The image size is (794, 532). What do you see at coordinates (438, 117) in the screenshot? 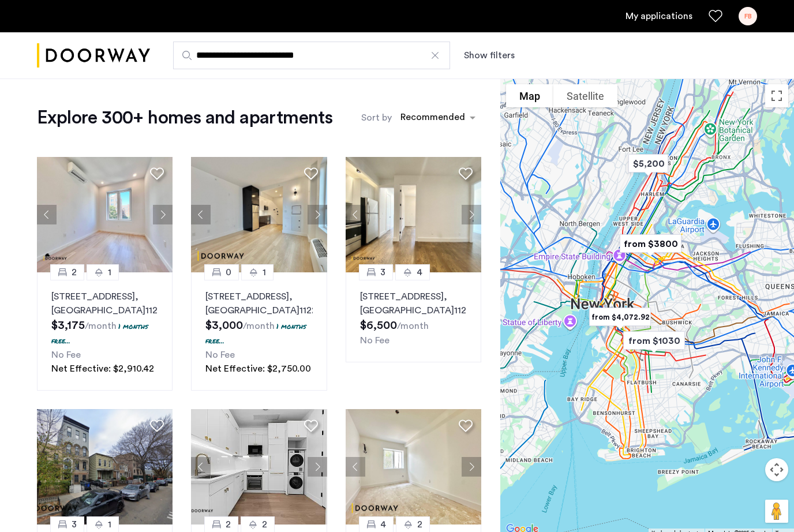
I see `ng-select: sort-apartment` at bounding box center [438, 117].